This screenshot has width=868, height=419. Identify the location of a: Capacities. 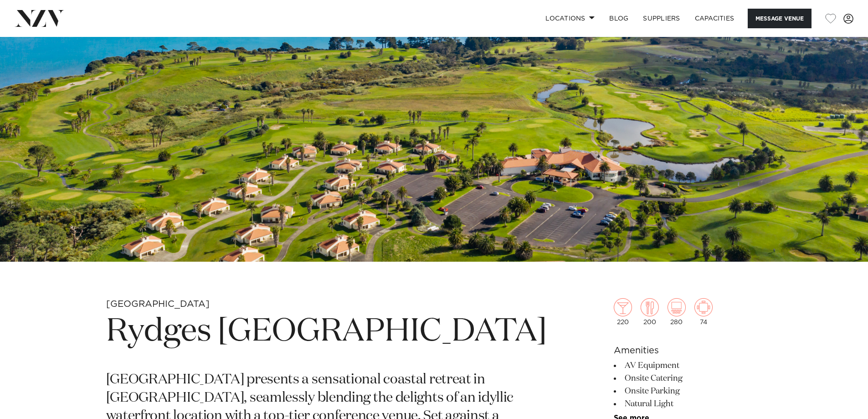
(715, 19).